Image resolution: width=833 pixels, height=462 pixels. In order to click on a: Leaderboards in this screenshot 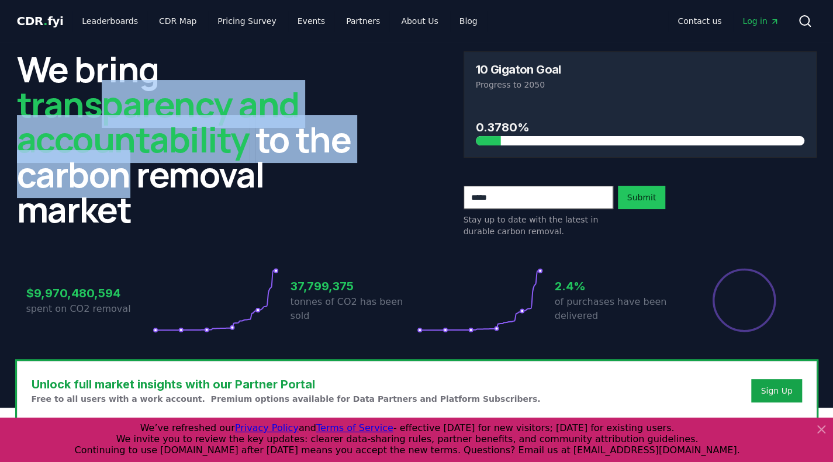, I will do `click(110, 21)`.